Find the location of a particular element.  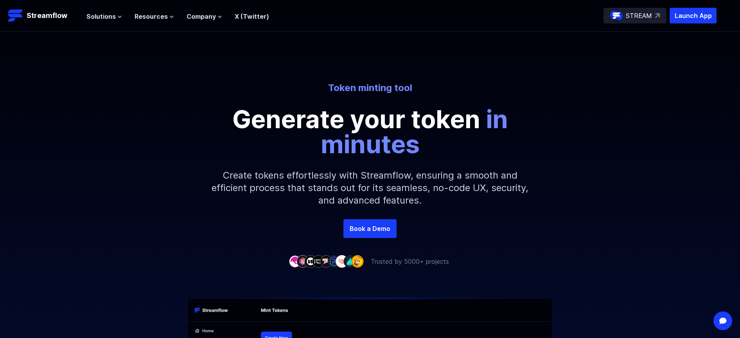

img: company-8 is located at coordinates (350, 261).